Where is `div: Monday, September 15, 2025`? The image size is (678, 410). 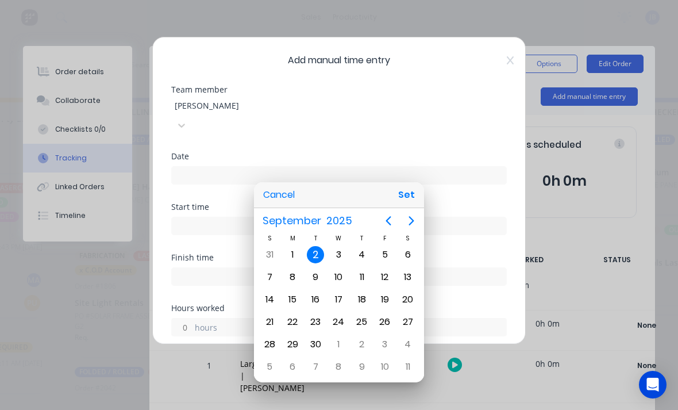
div: Monday, September 15, 2025 is located at coordinates (292, 299).